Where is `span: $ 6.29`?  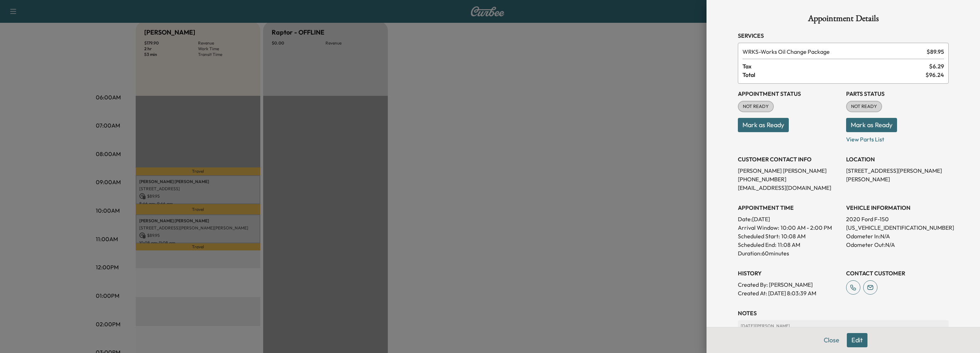
span: $ 6.29 is located at coordinates (936, 66).